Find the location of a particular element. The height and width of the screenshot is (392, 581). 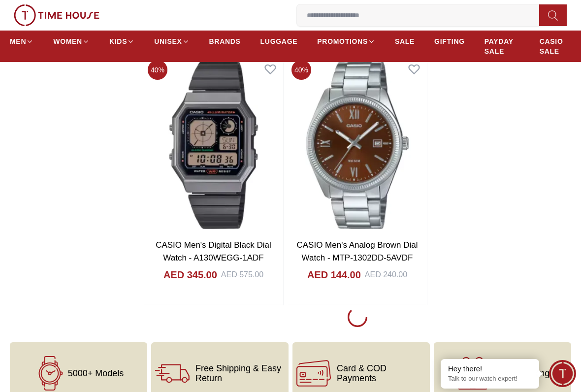

span: LUGGAGE is located at coordinates (279, 41).